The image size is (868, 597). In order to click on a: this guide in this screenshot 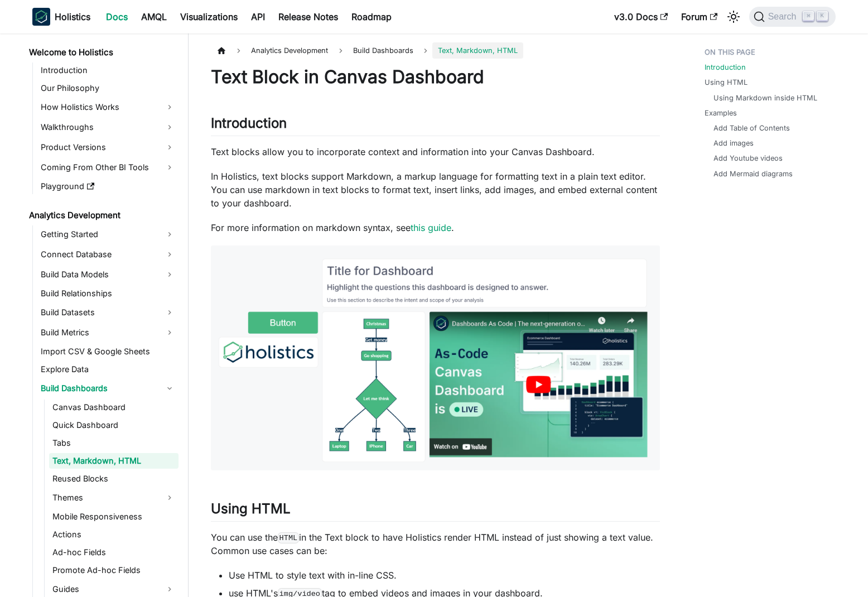, I will do `click(431, 228)`.